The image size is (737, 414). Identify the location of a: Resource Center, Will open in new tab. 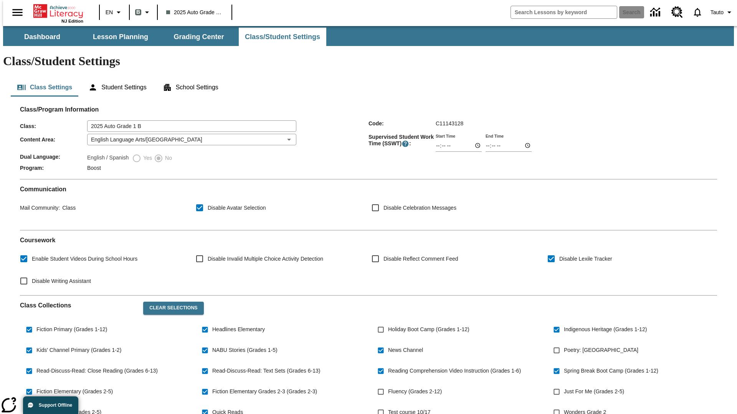
(677, 12).